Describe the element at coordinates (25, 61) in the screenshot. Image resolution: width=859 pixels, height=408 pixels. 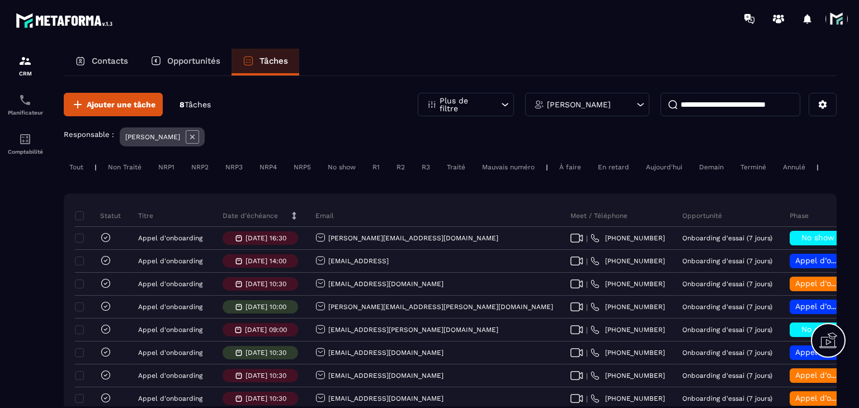
I see `img: formation` at that location.